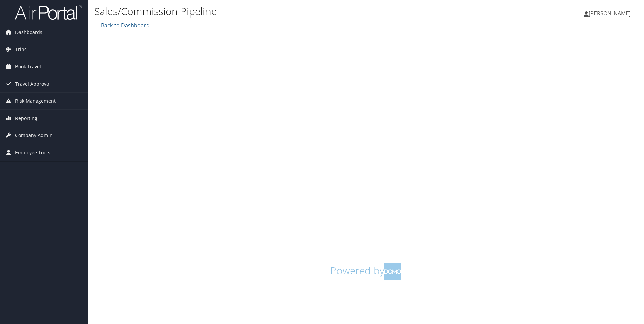  Describe the element at coordinates (28, 66) in the screenshot. I see `span: Book Travel` at that location.